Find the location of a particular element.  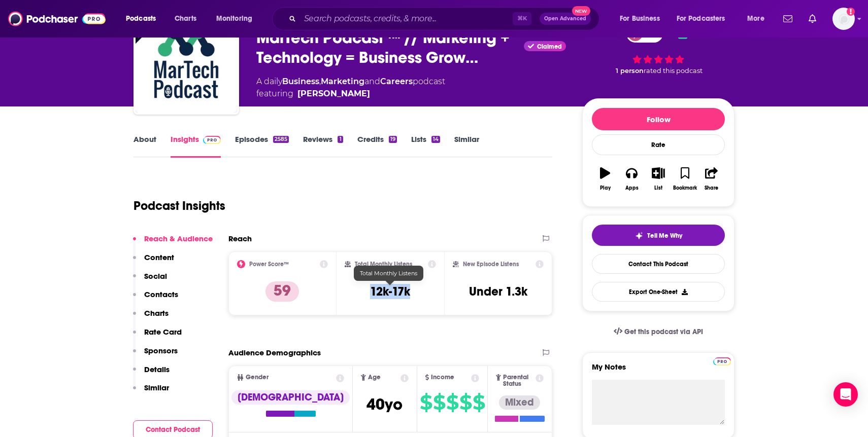

span: Charts is located at coordinates (186, 19).